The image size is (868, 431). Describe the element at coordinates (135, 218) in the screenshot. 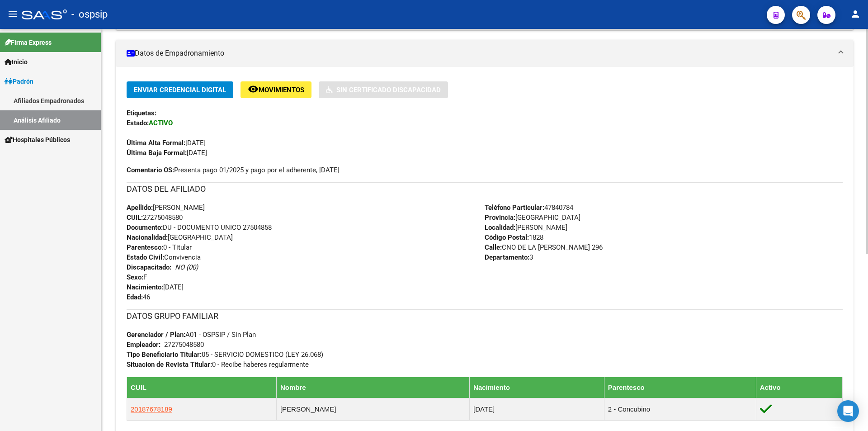

I see `strong: CUIL:` at that location.